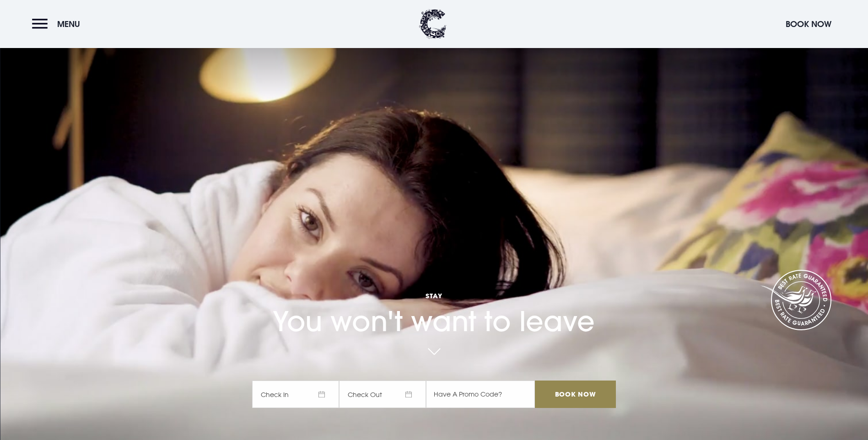 The height and width of the screenshot is (440, 868). What do you see at coordinates (382, 394) in the screenshot?
I see `span: Check Out` at bounding box center [382, 394].